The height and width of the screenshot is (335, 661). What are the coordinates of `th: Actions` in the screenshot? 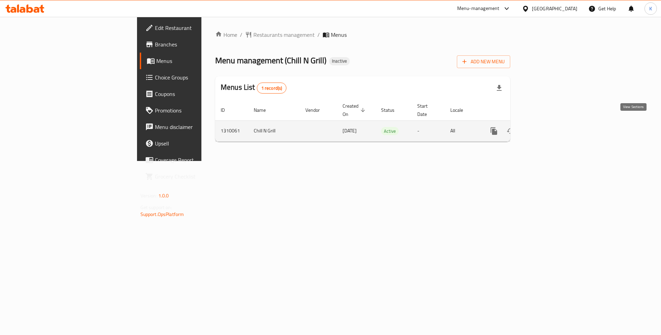 It's located at (519, 110).